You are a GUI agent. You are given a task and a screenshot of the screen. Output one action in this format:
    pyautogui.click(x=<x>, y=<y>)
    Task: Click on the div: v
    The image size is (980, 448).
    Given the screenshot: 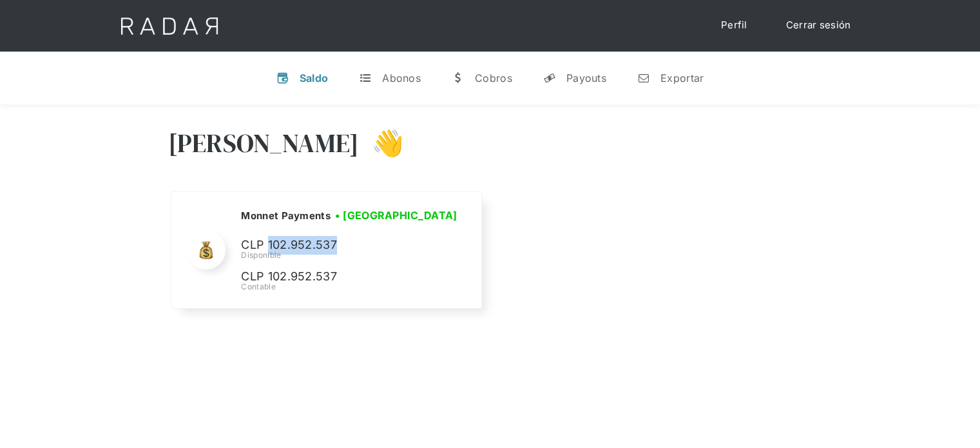 What is the action you would take?
    pyautogui.click(x=283, y=78)
    